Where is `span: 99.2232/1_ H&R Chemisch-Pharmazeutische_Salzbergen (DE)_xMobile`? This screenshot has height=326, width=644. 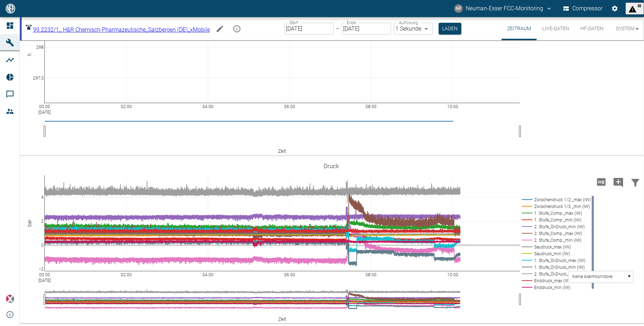 span: 99.2232/1_ H&R Chemisch-Pharmazeutische_Salzbergen (DE)_xMobile is located at coordinates (122, 29).